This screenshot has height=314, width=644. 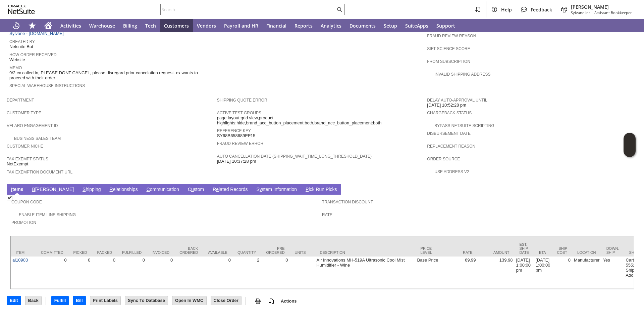 What do you see at coordinates (304, 26) in the screenshot?
I see `a: Reports` at bounding box center [304, 26].